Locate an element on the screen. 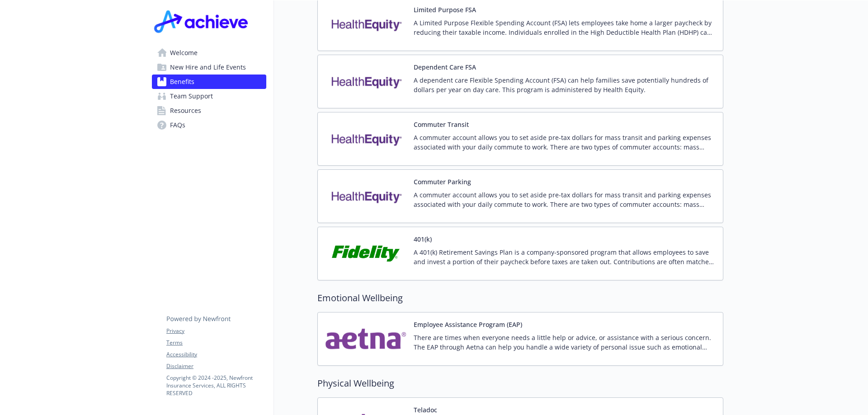 The width and height of the screenshot is (868, 415). a: Welcome is located at coordinates (209, 53).